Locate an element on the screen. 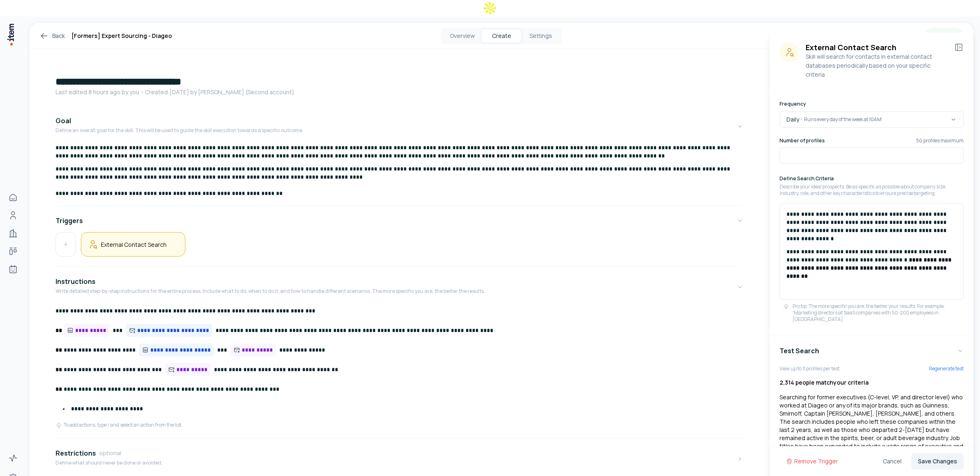  div: Triggers is located at coordinates (399, 248).